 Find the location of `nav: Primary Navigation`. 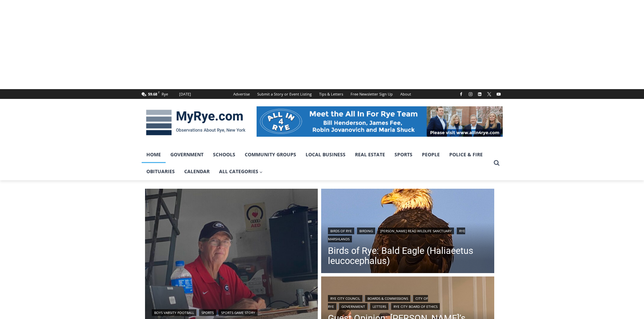

nav: Primary Navigation is located at coordinates (316, 163).